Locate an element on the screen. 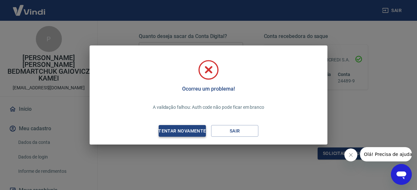  div: Tentar novamente is located at coordinates (182, 131).